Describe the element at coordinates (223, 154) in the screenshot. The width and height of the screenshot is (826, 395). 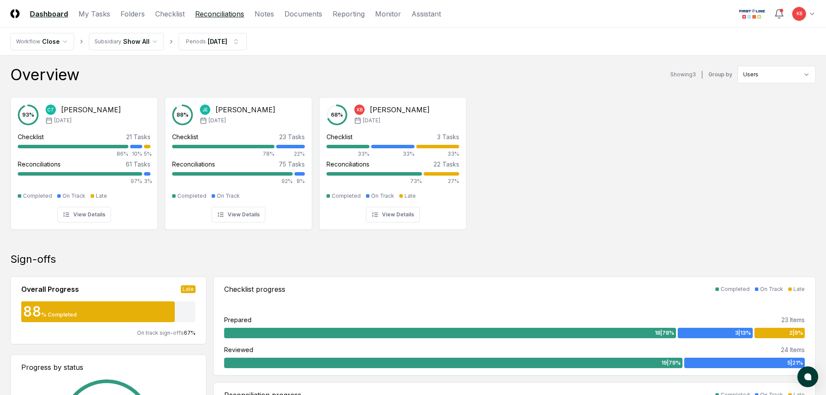
I see `div: 78%` at that location.